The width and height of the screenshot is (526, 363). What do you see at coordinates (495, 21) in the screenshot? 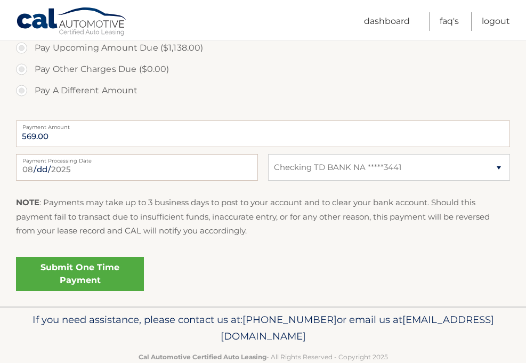
I see `a: Logout` at bounding box center [495, 21].